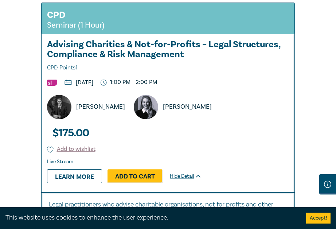  Describe the element at coordinates (150, 218) in the screenshot. I see `div: This website uses cookies to enhance the user experience.` at that location.